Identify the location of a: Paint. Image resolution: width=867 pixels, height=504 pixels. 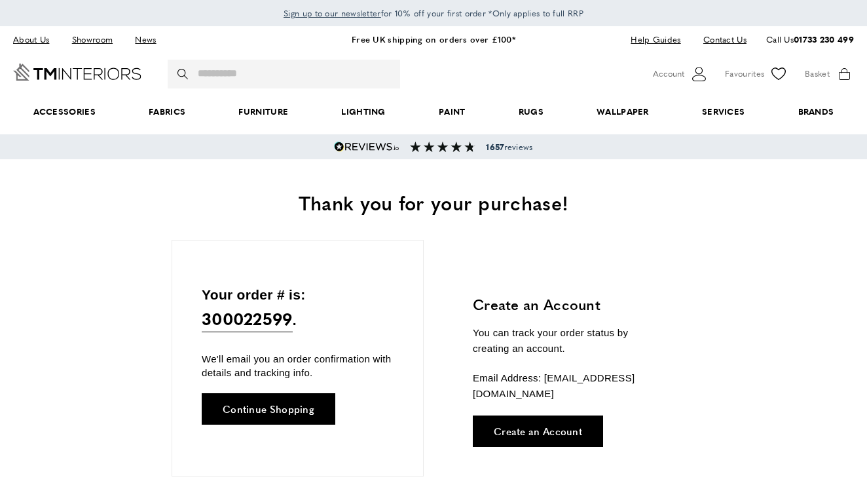
(452, 112).